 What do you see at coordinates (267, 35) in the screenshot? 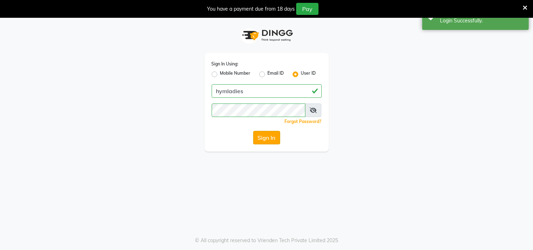
I see `img: logo1.svg` at bounding box center [267, 35].